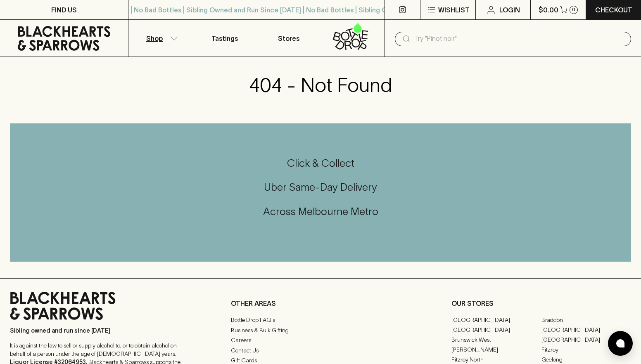 The image size is (641, 364). What do you see at coordinates (520, 39) in the screenshot?
I see `input: Try "Pinot noir"` at bounding box center [520, 39].